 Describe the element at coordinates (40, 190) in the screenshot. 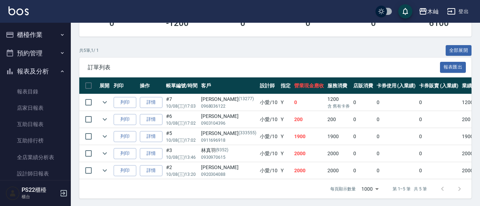

I see `h5: PS22櫃檯` at that location.